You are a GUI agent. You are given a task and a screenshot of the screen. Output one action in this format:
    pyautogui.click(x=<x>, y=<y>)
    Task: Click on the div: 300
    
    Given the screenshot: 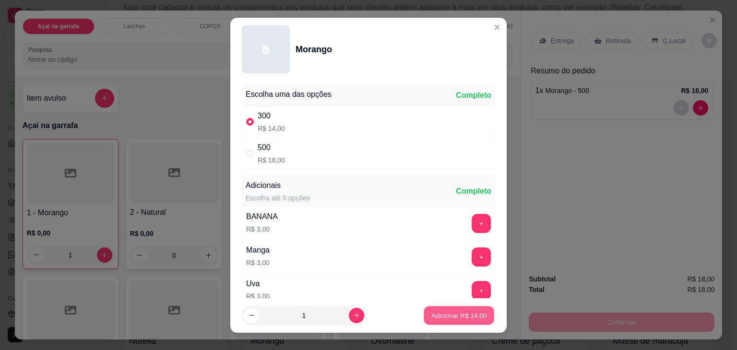 What is the action you would take?
    pyautogui.click(x=271, y=116)
    